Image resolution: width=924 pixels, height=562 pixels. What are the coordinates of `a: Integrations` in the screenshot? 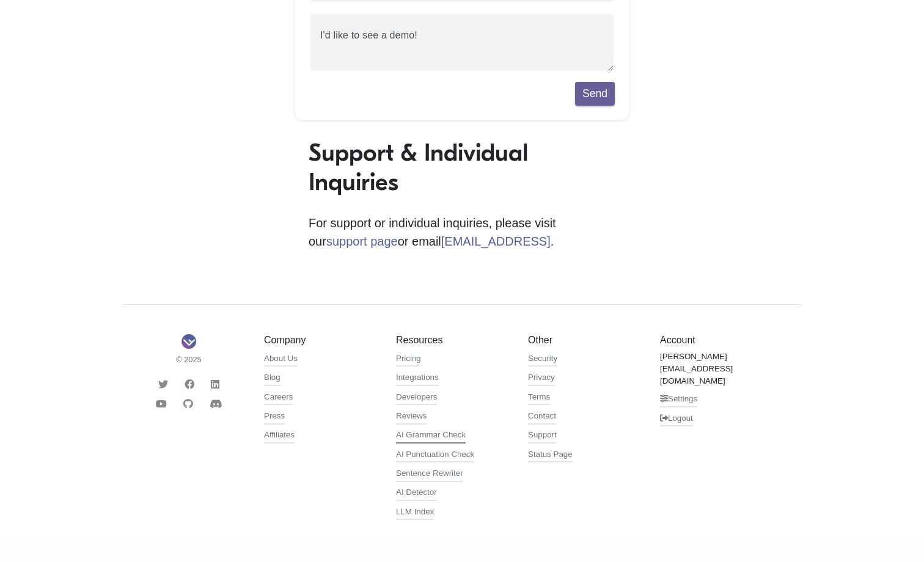 It's located at (417, 379).